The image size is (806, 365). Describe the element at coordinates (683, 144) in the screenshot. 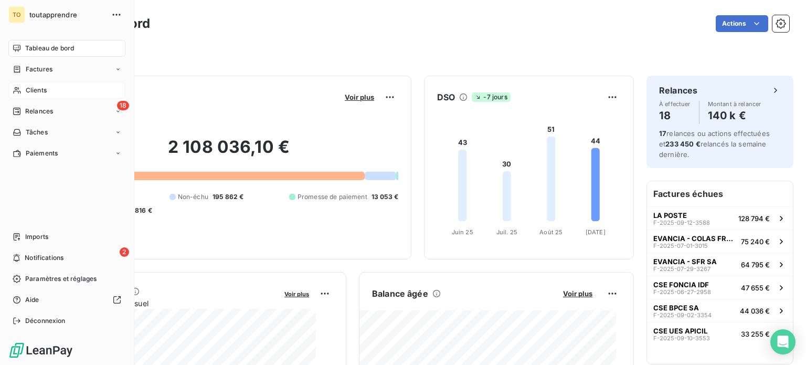

I see `span: 233 450 €` at that location.